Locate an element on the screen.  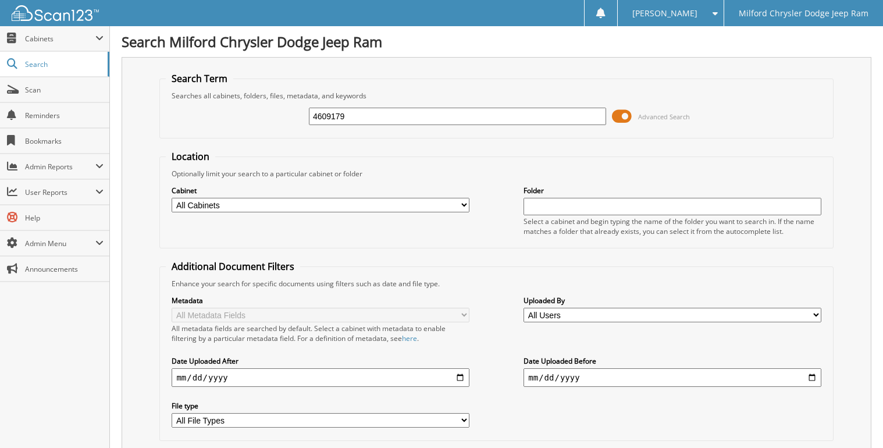
div: Select a cabinet and begin typing the name of the folder you want to search in. If the name match... is located at coordinates (672, 226).